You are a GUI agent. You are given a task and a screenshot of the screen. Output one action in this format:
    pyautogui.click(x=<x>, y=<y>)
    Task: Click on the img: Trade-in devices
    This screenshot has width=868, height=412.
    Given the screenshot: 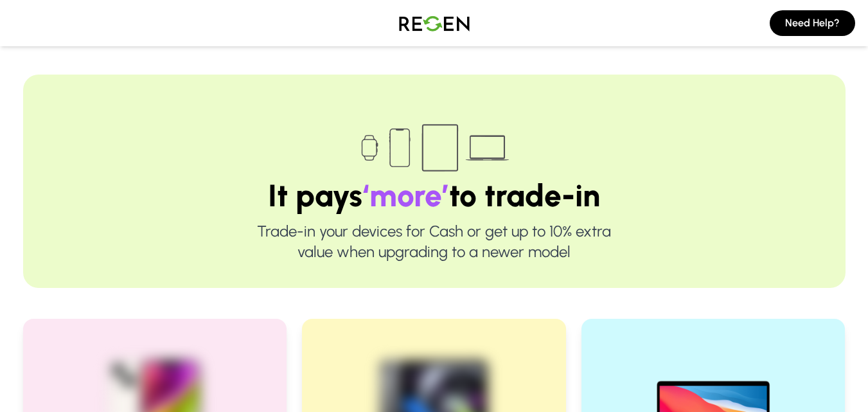 What is the action you would take?
    pyautogui.click(x=434, y=148)
    